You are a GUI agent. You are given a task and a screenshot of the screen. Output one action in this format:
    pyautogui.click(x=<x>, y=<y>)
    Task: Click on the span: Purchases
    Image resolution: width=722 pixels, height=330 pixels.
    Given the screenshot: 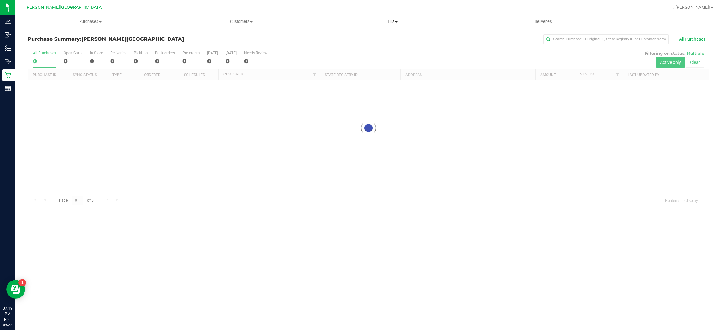 What is the action you would take?
    pyautogui.click(x=91, y=22)
    